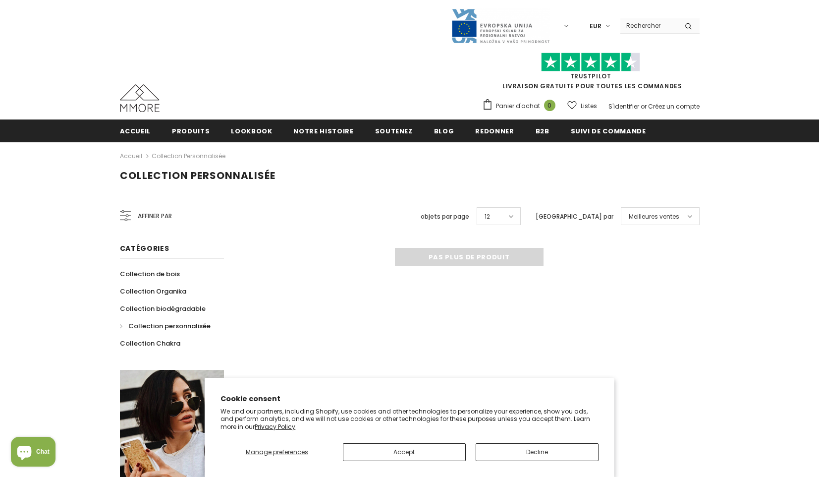 Image resolution: width=819 pixels, height=477 pixels. I want to click on a: TrustPilot, so click(590, 76).